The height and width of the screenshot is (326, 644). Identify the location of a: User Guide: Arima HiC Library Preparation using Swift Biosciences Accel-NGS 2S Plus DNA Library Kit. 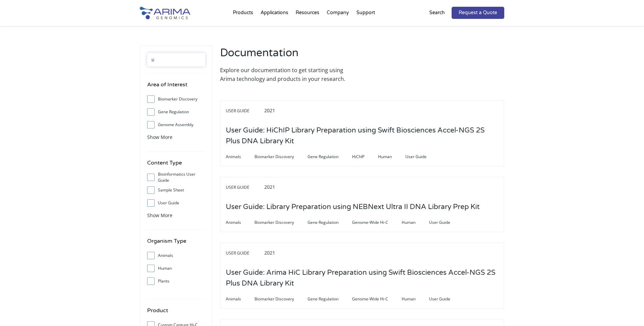
(362, 284).